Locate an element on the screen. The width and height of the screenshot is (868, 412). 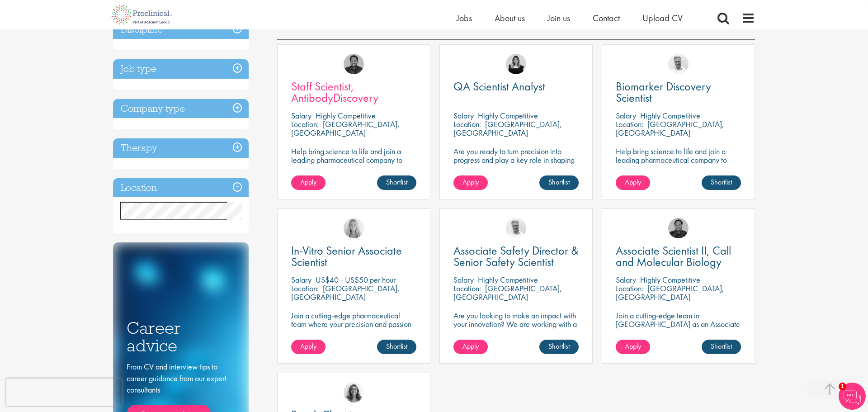
span: Upload CV is located at coordinates (662, 18).